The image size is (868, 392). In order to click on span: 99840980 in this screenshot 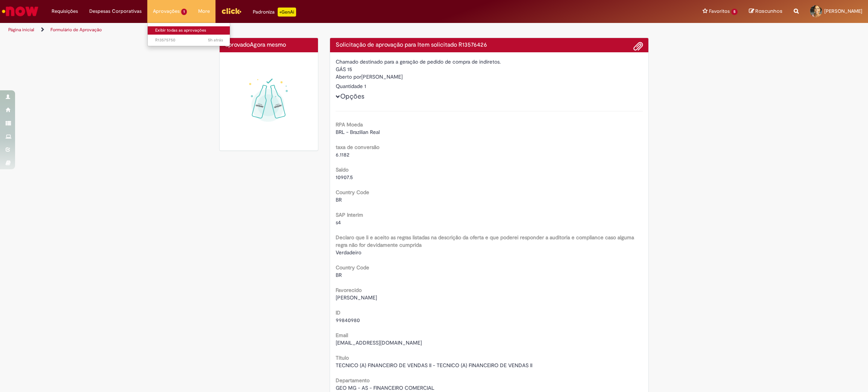, I will do `click(348, 320)`.